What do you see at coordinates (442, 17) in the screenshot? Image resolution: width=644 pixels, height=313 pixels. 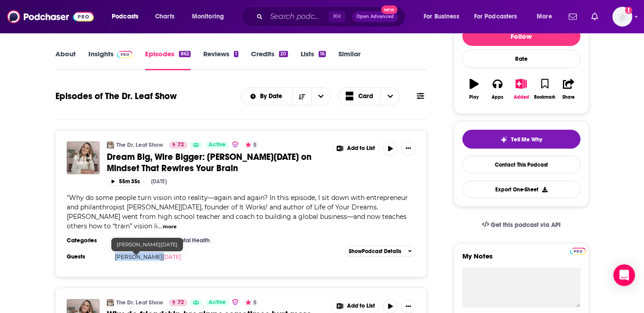 I see `span: For Business` at bounding box center [442, 17].